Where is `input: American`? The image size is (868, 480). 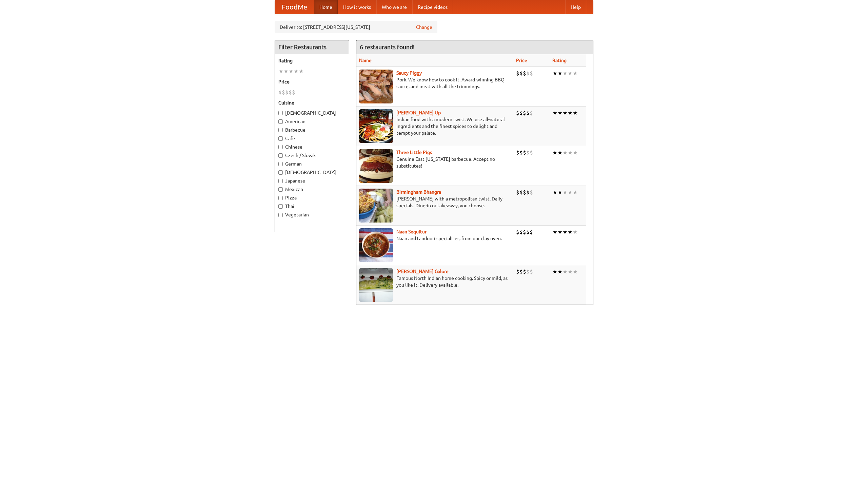
input: American is located at coordinates (280, 121).